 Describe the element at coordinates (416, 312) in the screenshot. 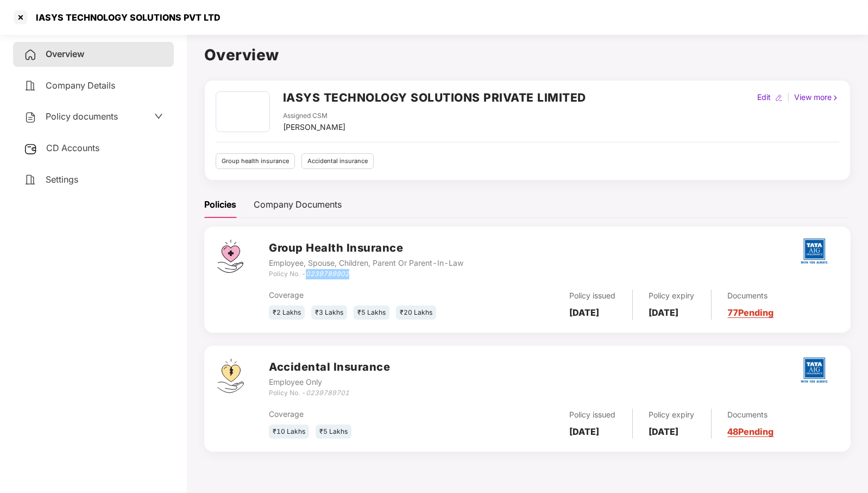

I see `div: ₹20 Lakhs` at that location.